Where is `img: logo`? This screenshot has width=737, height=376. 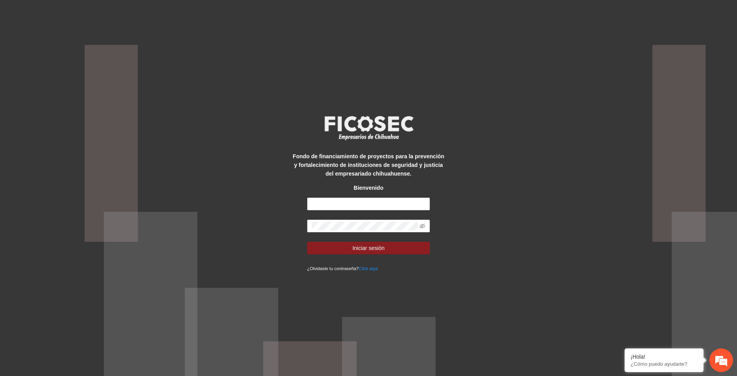
img: logo is located at coordinates (369, 128).